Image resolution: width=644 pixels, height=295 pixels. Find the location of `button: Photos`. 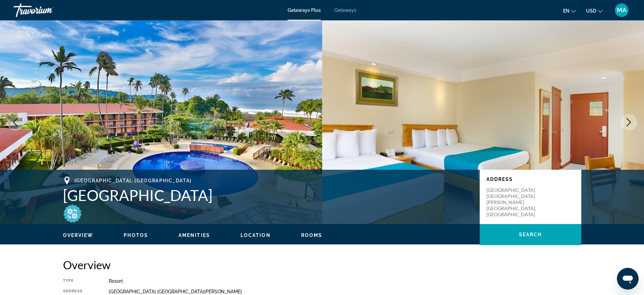

button: Photos is located at coordinates (136, 235).